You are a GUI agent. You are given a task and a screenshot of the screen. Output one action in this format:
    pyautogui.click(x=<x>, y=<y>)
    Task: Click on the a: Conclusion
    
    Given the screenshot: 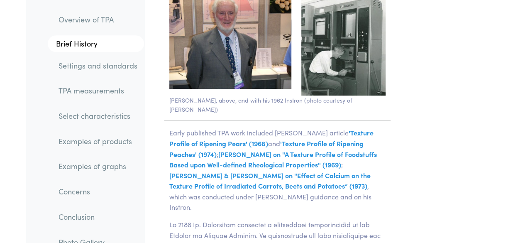 What is the action you would take?
    pyautogui.click(x=98, y=217)
    